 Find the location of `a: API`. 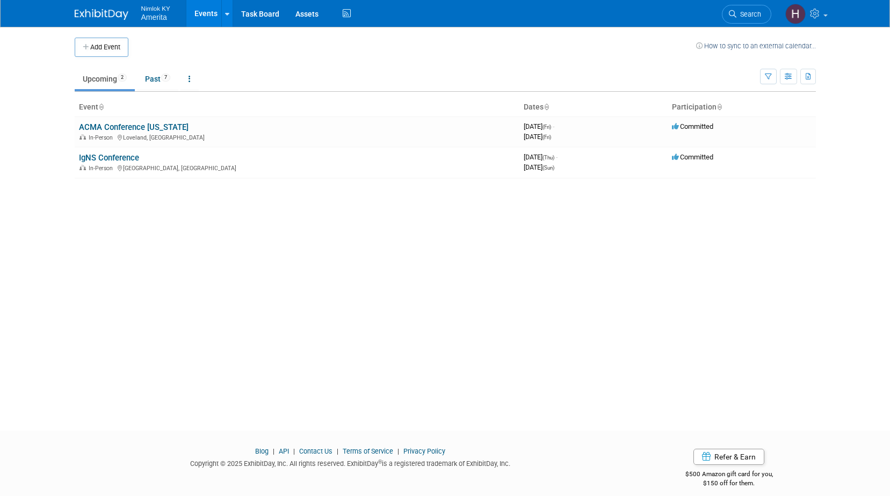

a: API is located at coordinates (283, 451).